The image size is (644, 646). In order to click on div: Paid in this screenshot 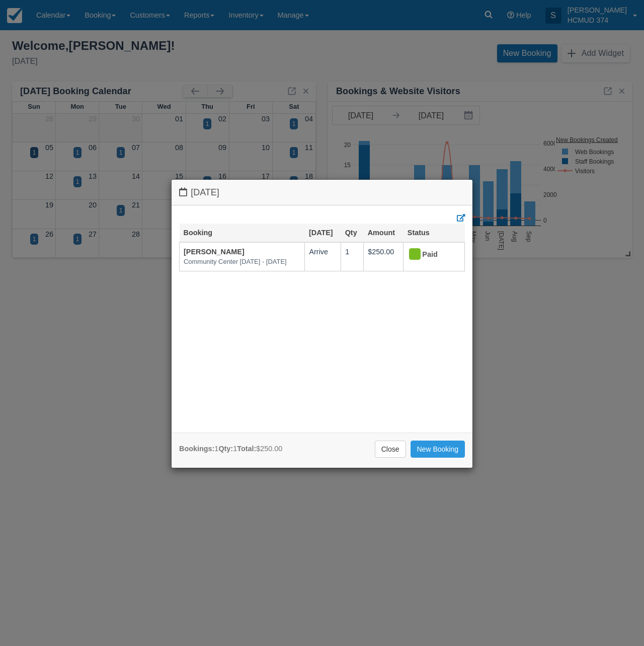, I will do `click(429, 255)`.